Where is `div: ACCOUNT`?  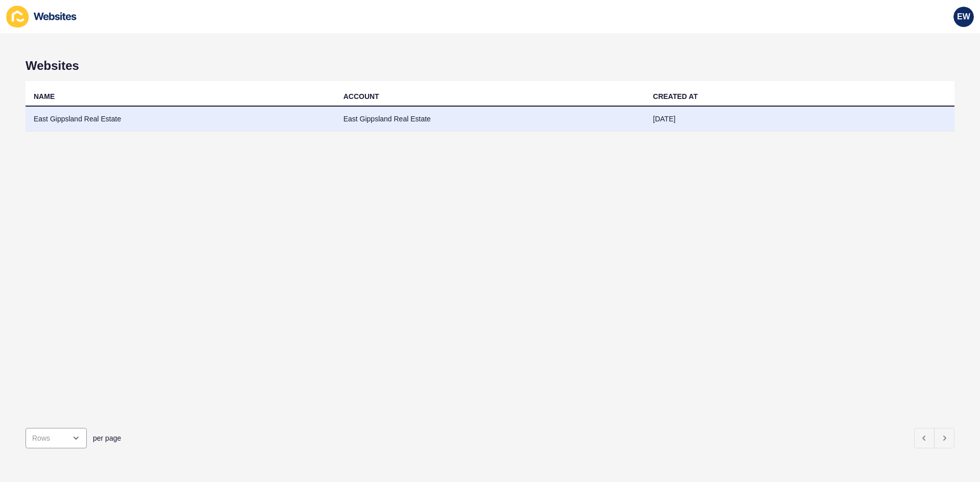
div: ACCOUNT is located at coordinates (361, 96).